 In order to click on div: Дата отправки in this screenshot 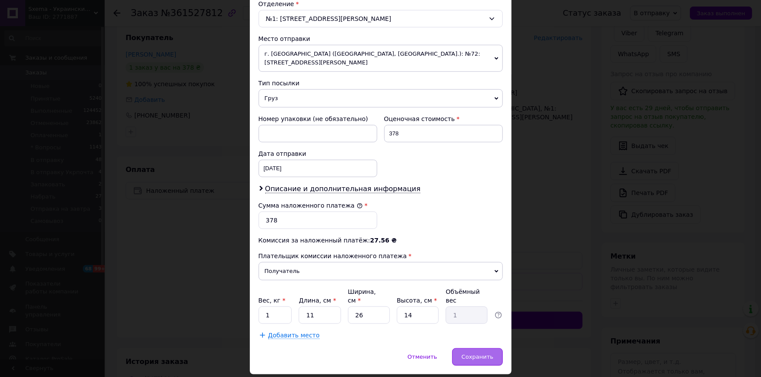, I will do `click(318, 154)`.